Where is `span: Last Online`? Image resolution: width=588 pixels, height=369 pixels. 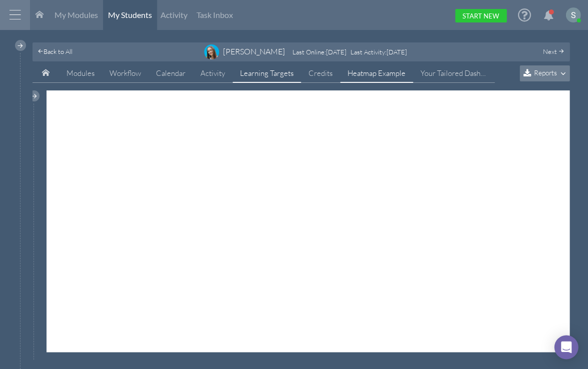 span: Last Online is located at coordinates (309, 52).